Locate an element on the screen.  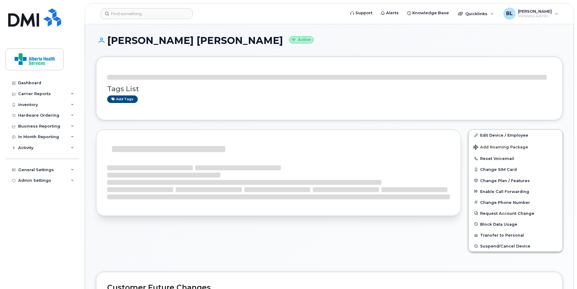
button: Block Data Usage is located at coordinates (515, 224).